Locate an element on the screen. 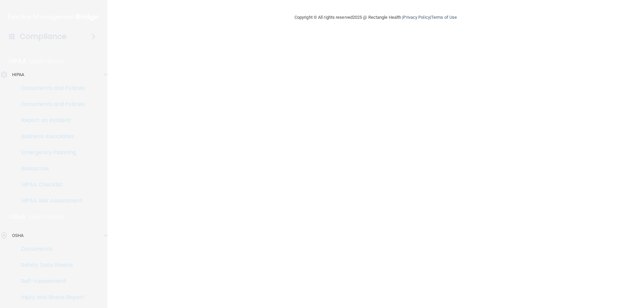  div: Copyright © All rights reserved 2025 @ Rectangle Health | | is located at coordinates (376, 17).